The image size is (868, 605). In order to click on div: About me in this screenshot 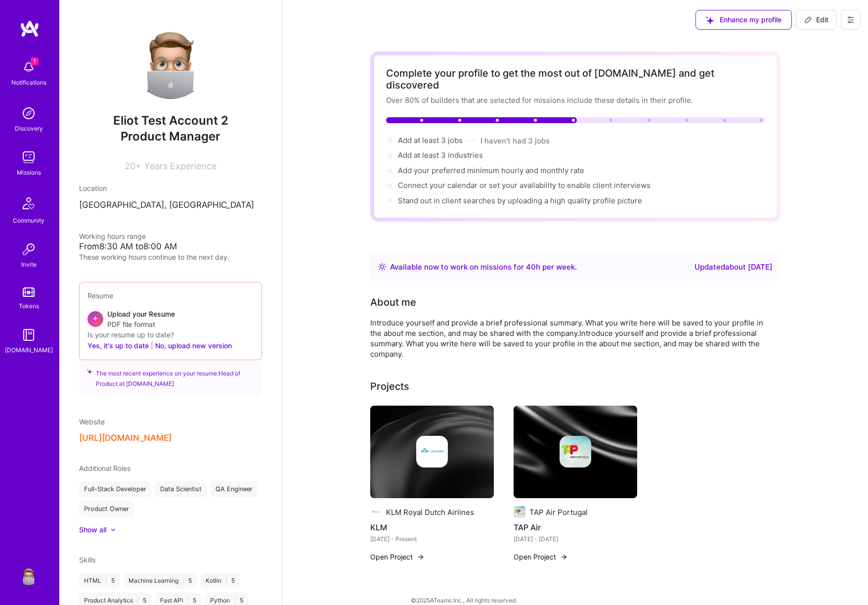, I will do `click(393, 302)`.